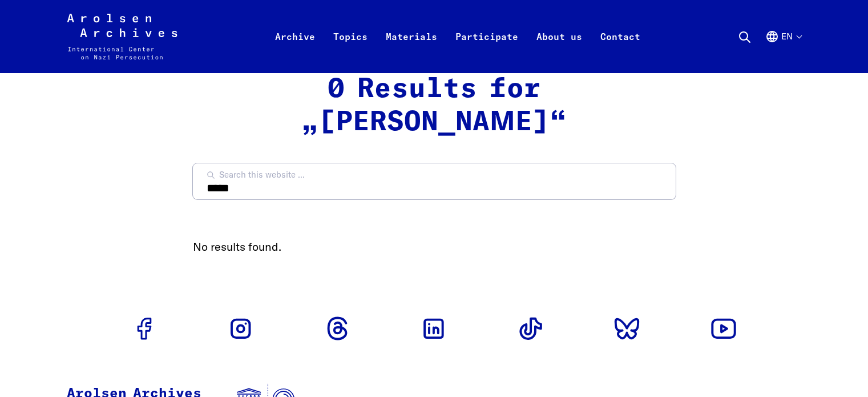 This screenshot has height=397, width=868. Describe the element at coordinates (144, 328) in the screenshot. I see `a: Go to Facebook profile` at that location.